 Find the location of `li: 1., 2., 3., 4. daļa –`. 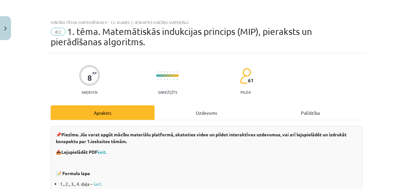

li: 1., 2., 3., 4. daļa – is located at coordinates (208, 183).